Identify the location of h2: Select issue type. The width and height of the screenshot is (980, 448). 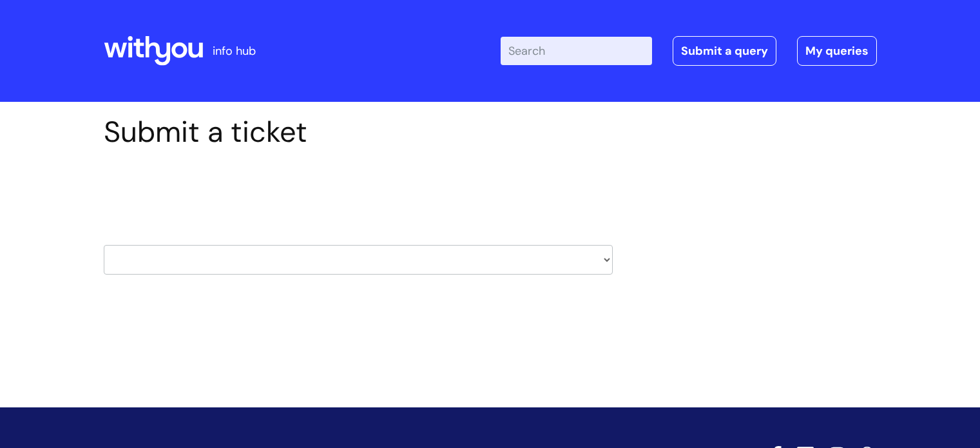
(358, 191).